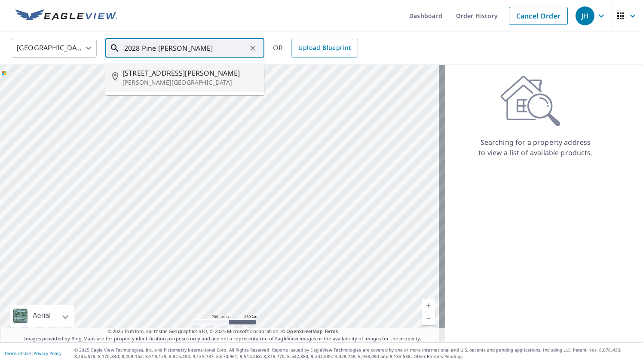 Image resolution: width=643 pixels, height=364 pixels. I want to click on a: OpenStreetMap, so click(304, 331).